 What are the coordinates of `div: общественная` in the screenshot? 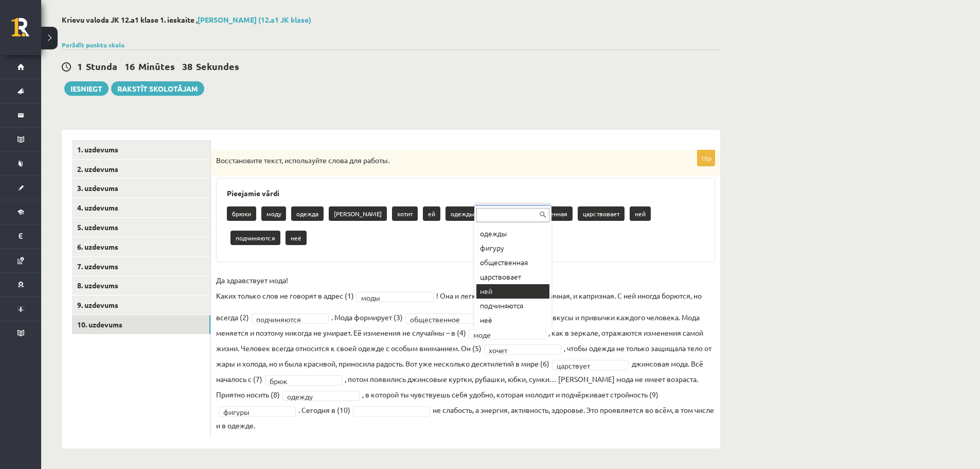 It's located at (513, 262).